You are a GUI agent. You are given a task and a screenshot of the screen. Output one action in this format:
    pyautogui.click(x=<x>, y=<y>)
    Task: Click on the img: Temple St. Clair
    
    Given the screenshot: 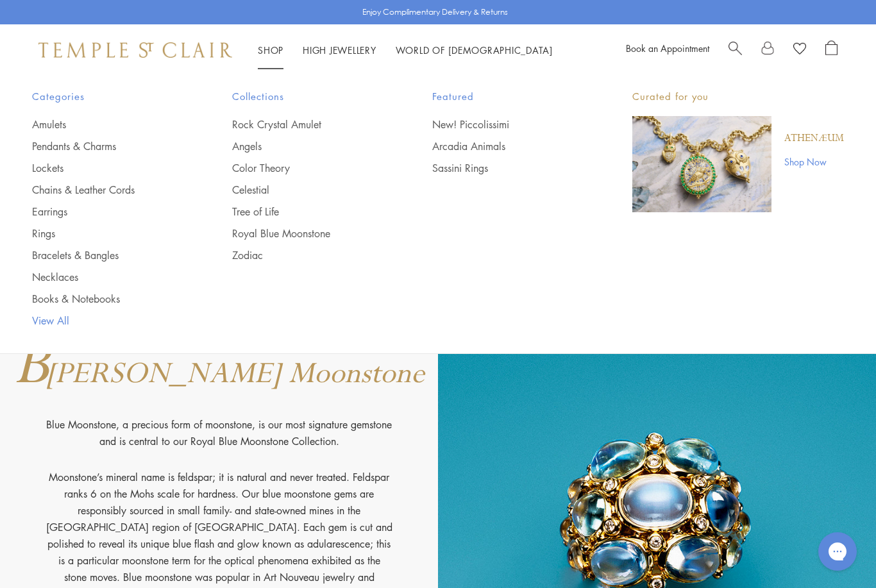 What is the action you would take?
    pyautogui.click(x=136, y=50)
    